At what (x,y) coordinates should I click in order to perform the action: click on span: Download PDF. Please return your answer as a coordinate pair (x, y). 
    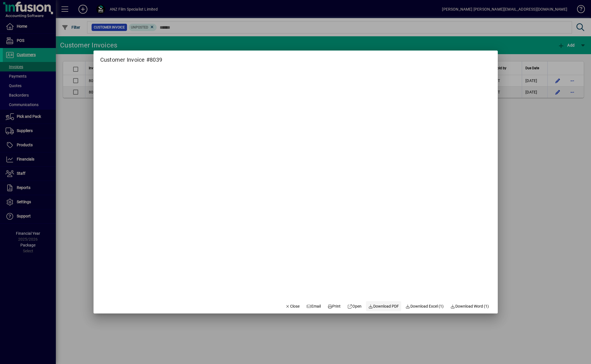
    Looking at the image, I should click on (383, 306).